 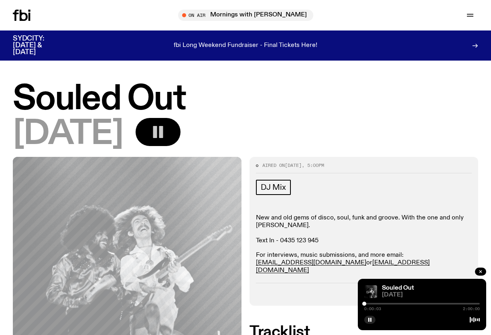 I want to click on span: Aired on, so click(x=274, y=165).